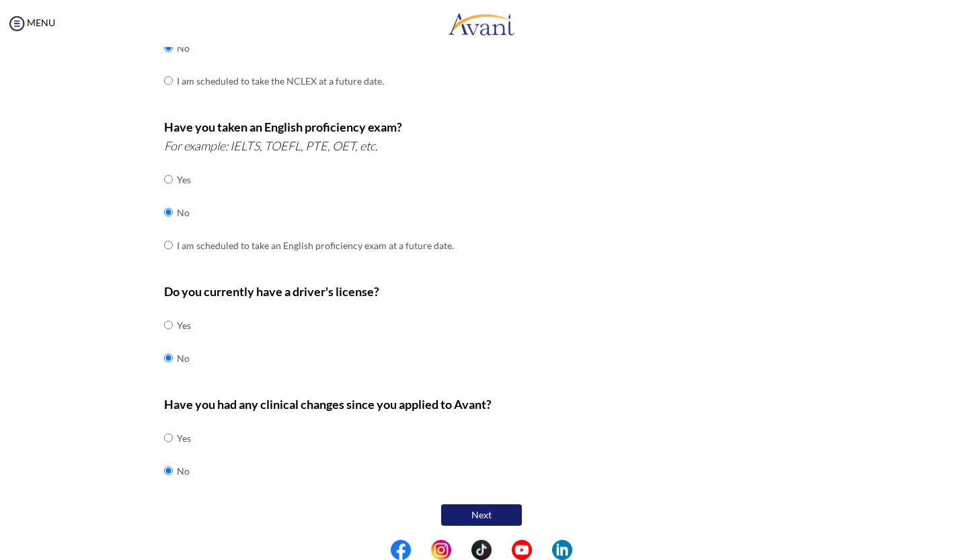  Describe the element at coordinates (280, 81) in the screenshot. I see `td: I am scheduled to take the NCLEX at a future date.` at that location.